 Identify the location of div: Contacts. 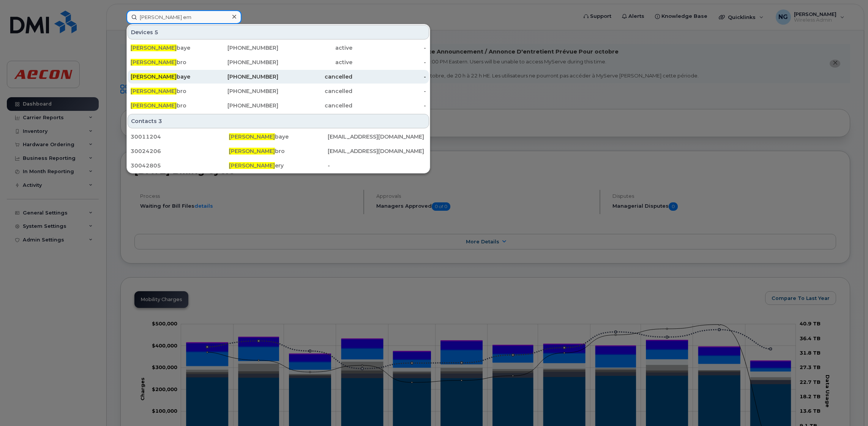
(278, 121).